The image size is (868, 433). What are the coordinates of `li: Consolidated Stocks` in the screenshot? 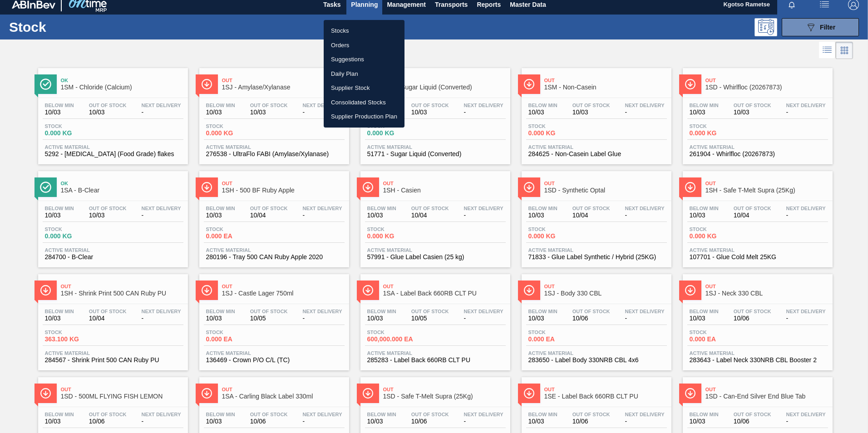 It's located at (364, 103).